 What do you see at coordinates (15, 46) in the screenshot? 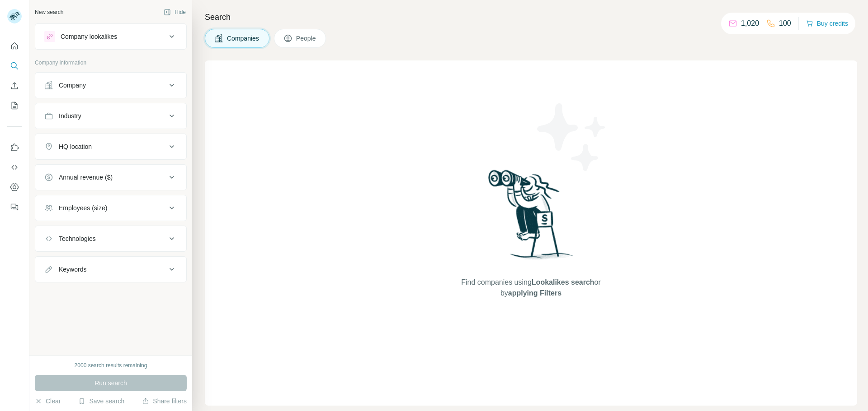
I see `button: Quick start` at bounding box center [15, 46].